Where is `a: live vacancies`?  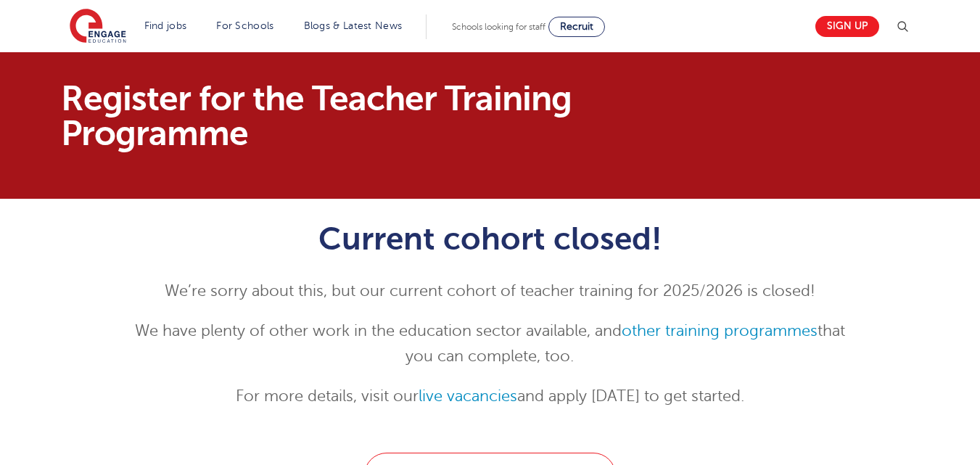 a: live vacancies is located at coordinates (468, 396).